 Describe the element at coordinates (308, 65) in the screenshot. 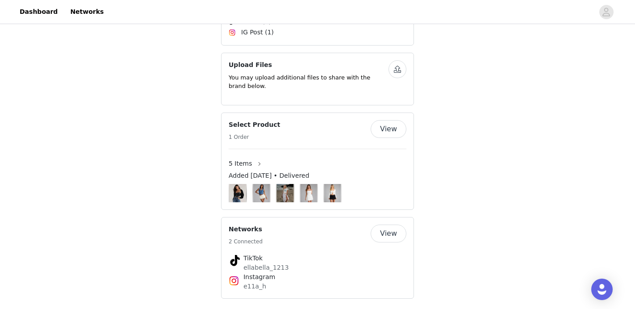

I see `h4: Upload Files` at that location.